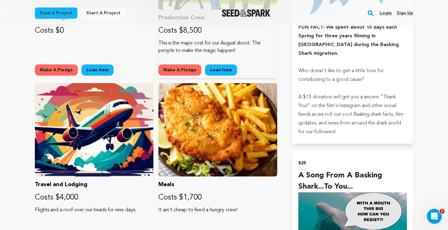 This screenshot has width=448, height=230. I want to click on img: Seed&Spark Logo Dark Mode, so click(246, 13).